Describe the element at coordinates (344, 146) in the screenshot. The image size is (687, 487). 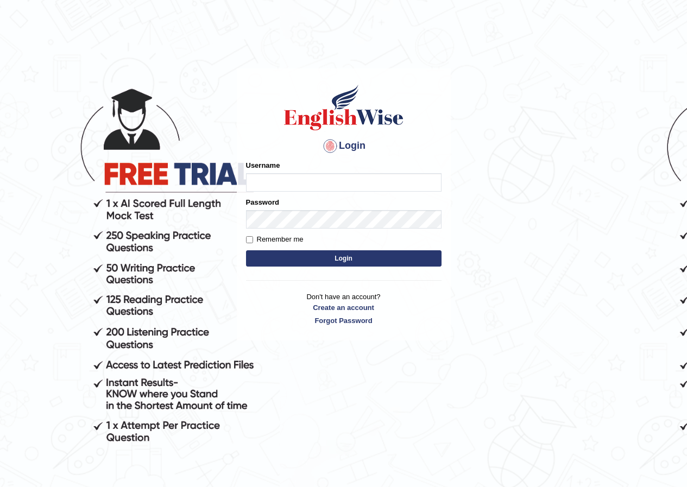
I see `h4: Login` at that location.